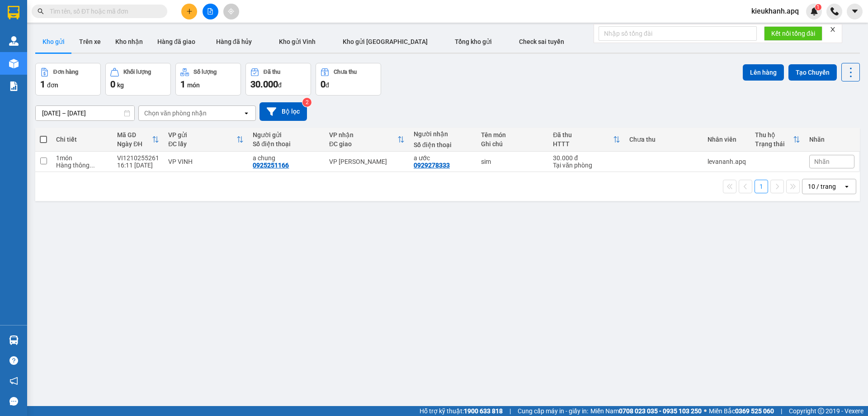  I want to click on span: notification, so click(14, 381).